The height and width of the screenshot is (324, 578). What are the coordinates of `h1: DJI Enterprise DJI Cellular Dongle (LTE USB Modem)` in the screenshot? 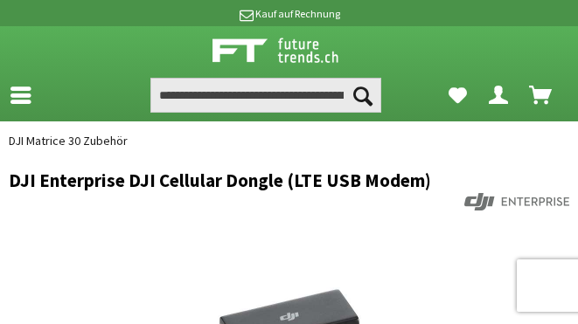 It's located at (288, 181).